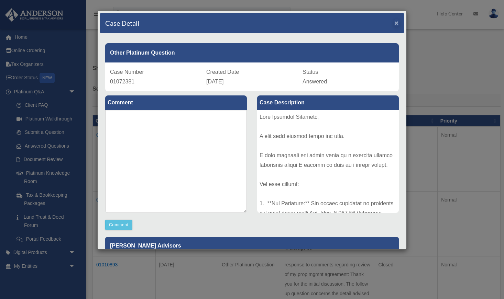 The image size is (504, 299). Describe the element at coordinates (252, 53) in the screenshot. I see `div: Other Platinum Question` at that location.